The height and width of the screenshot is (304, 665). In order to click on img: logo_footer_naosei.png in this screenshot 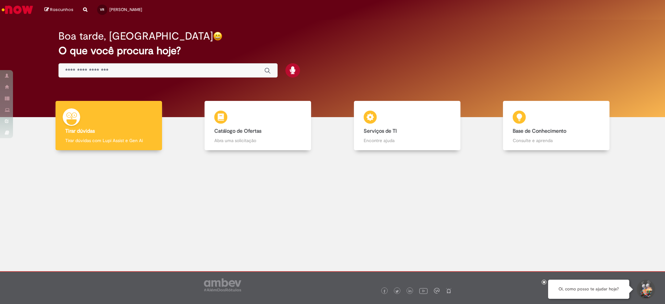, I will do `click(449, 291)`.